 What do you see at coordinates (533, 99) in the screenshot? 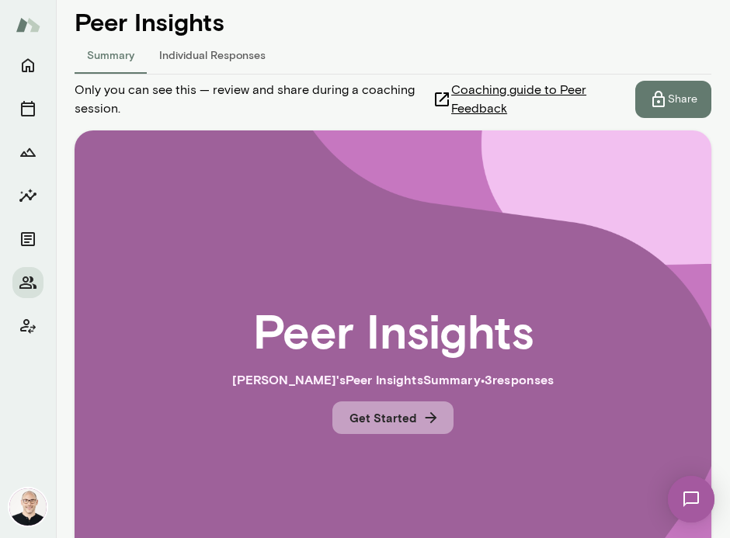
I see `span: Coaching guide to Peer Feedback` at bounding box center [533, 99].